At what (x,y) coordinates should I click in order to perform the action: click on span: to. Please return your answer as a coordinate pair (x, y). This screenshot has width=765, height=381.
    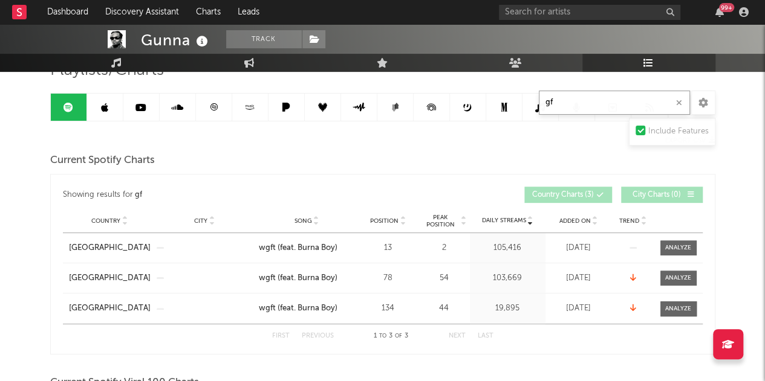
    Looking at the image, I should click on (383, 336).